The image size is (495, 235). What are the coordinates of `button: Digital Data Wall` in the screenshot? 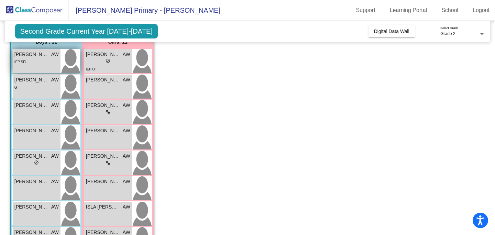 It's located at (391, 31).